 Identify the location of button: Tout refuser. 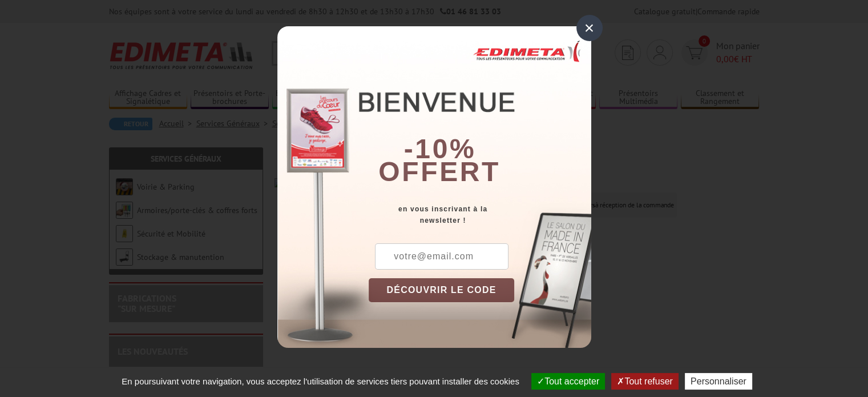
(644, 381).